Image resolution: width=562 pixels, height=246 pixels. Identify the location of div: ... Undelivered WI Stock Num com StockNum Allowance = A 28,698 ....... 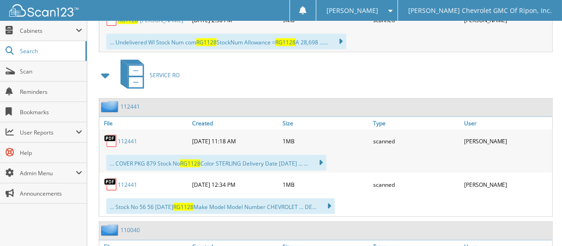
(226, 42).